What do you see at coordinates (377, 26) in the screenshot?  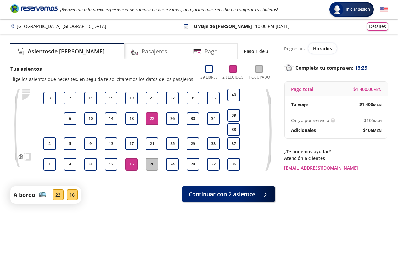 I see `button: Detalles` at bounding box center [377, 26].